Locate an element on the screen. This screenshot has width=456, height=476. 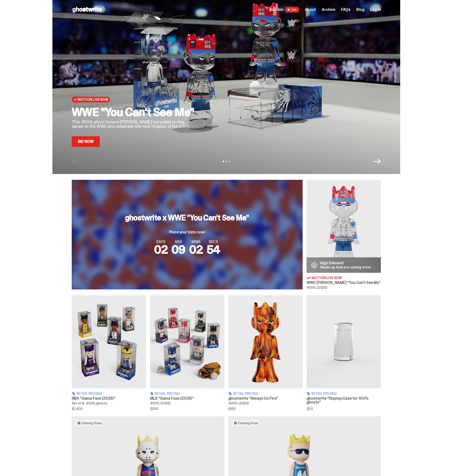
a: You Can't See Me High Demand Heads up: bids are coming in hot Auction Live Now is located at coordinates (344, 234).